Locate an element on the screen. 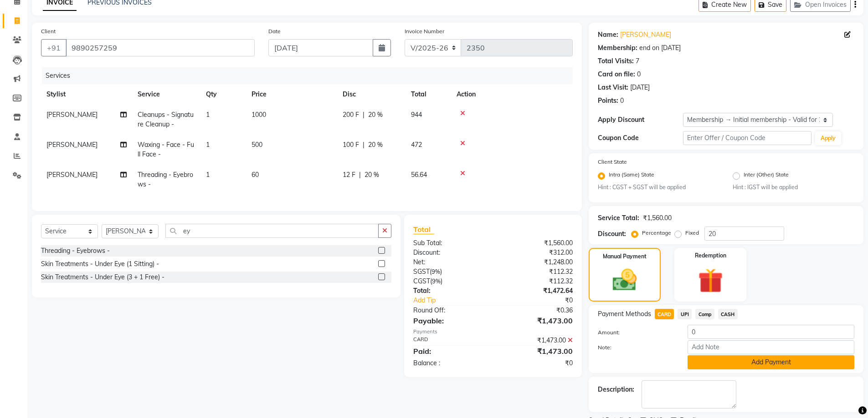 The width and height of the screenshot is (868, 418). div: Card on file: is located at coordinates (616, 74).